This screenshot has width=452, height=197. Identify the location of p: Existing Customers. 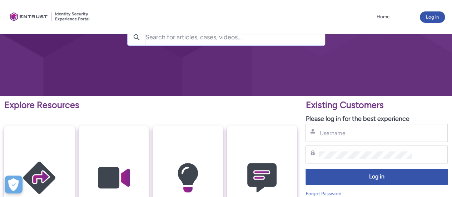
(377, 105).